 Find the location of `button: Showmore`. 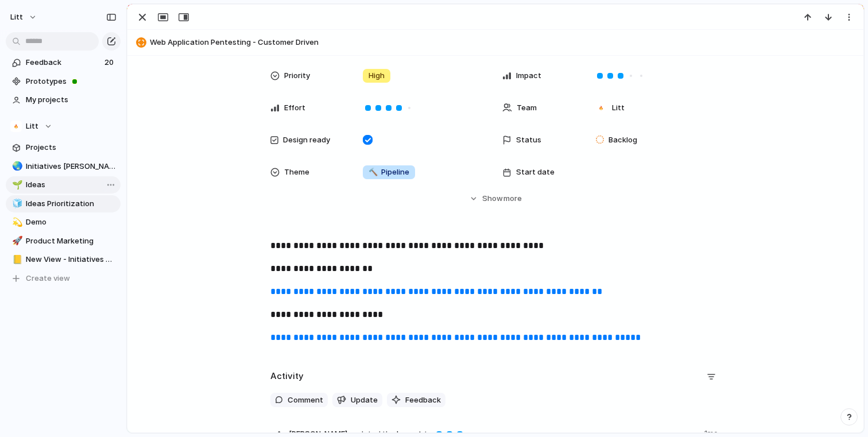

button: Showmore is located at coordinates (495, 198).